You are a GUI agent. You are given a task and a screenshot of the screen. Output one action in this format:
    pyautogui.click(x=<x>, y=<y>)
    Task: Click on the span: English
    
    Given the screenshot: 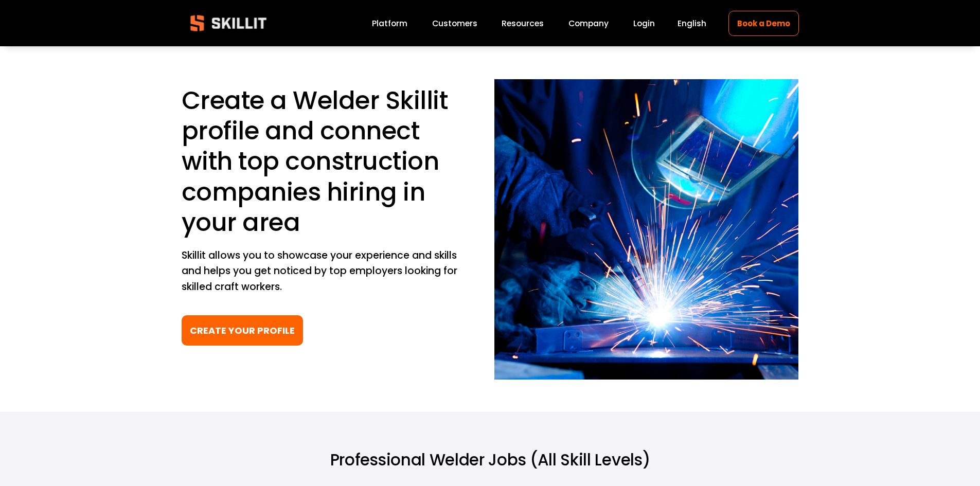 What is the action you would take?
    pyautogui.click(x=692, y=23)
    